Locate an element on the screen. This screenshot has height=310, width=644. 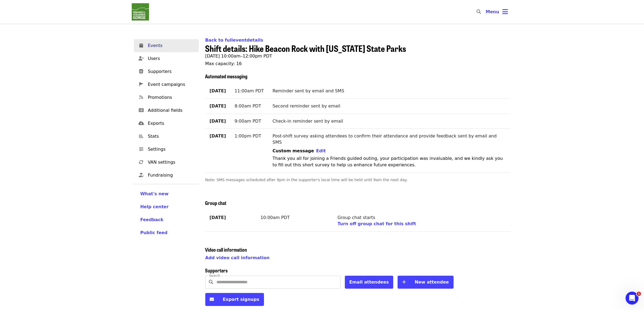
a: Back to fulleventdetails is located at coordinates (234, 40).